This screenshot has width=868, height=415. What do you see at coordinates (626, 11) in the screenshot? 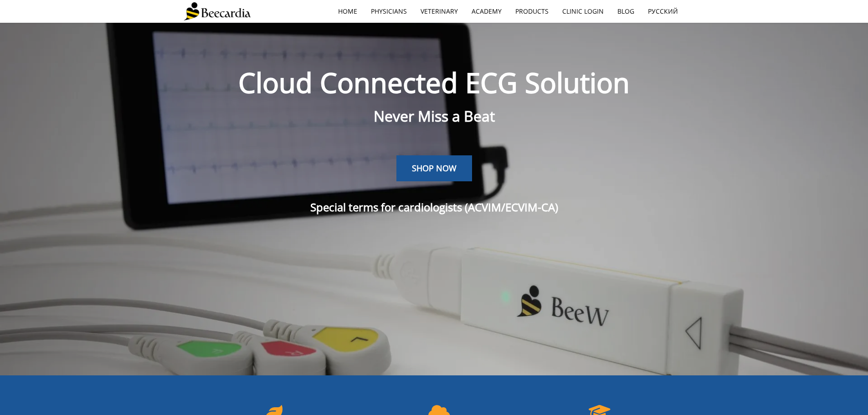
I see `a: Blog` at bounding box center [626, 11].